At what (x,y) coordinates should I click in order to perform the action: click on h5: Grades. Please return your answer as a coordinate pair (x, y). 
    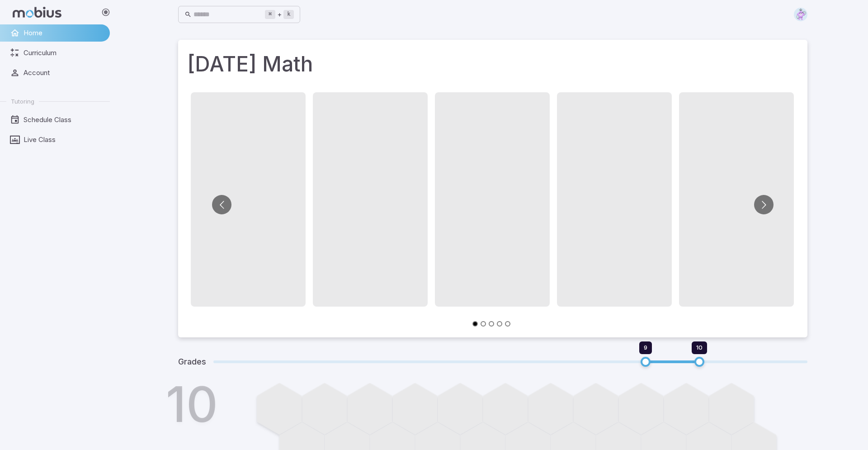
    Looking at the image, I should click on (192, 362).